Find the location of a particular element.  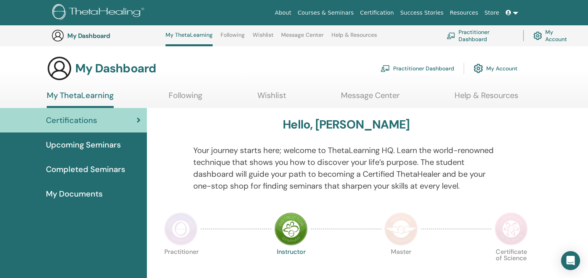

p: Your journey starts here; welcome to ThetaLearning HQ. Learn the world-renowned technique that sh... is located at coordinates (346, 168).